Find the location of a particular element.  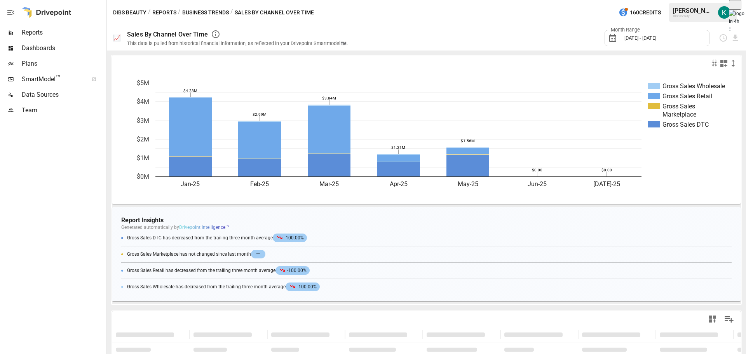

button: Download report is located at coordinates (735, 38).